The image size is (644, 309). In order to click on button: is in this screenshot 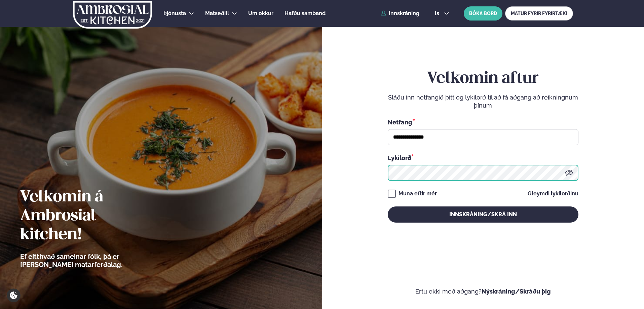, I will do `click(442, 14)`.